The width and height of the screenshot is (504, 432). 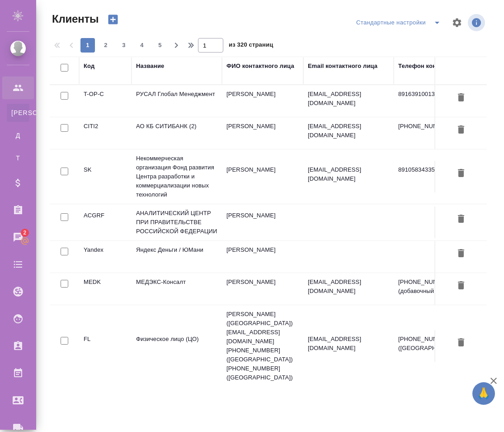 What do you see at coordinates (89, 66) in the screenshot?
I see `div: Код` at bounding box center [89, 66].